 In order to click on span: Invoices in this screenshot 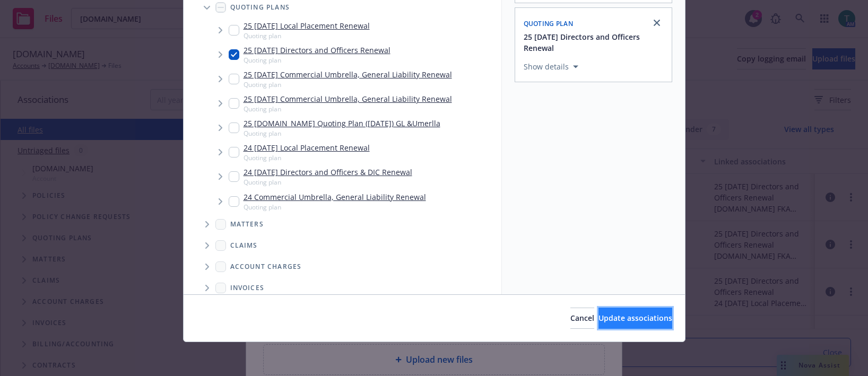, I will do `click(247, 288)`.